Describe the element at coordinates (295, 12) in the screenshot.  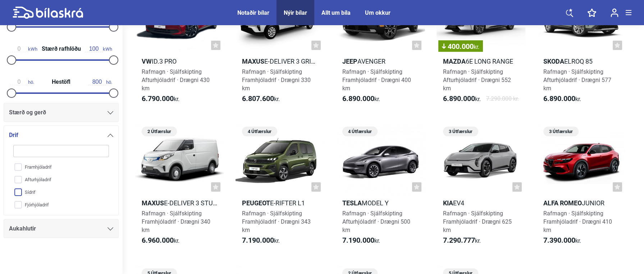
I see `a: Nýir bílar` at that location.